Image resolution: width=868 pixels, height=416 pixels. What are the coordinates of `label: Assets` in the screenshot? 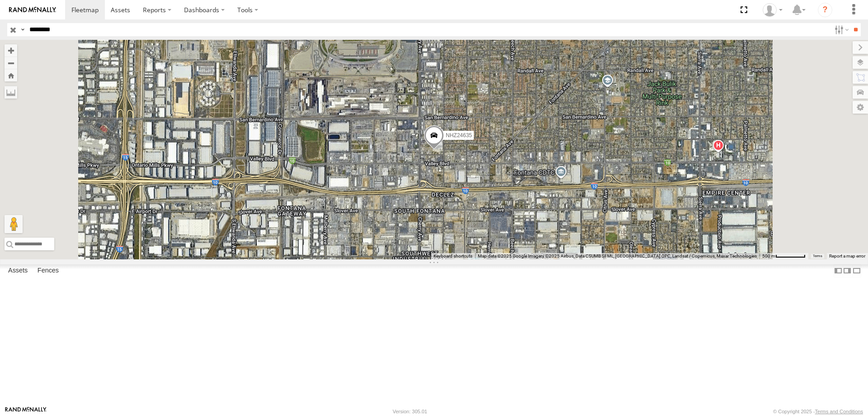 It's located at (18, 270).